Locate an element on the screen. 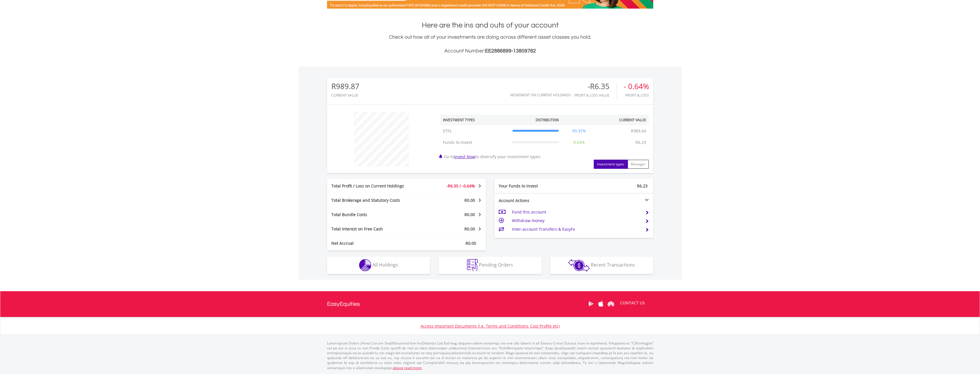  div: -R6.35 is located at coordinates (595, 86).